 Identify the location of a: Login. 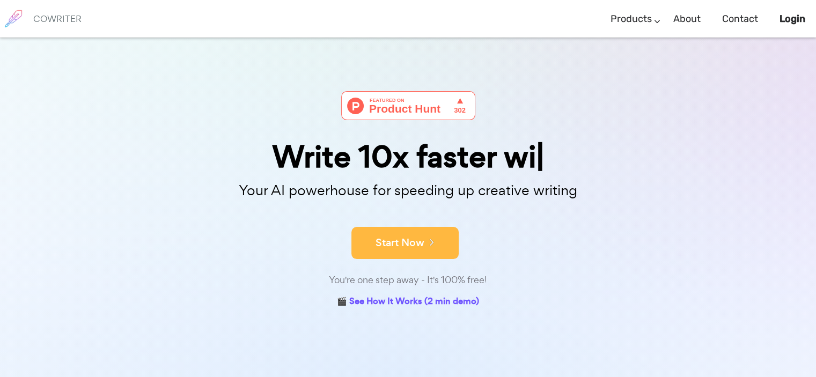
(793, 19).